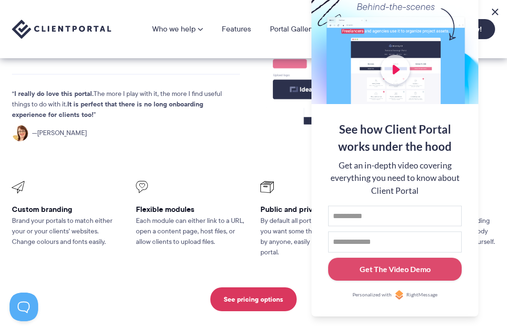 The width and height of the screenshot is (507, 326). I want to click on p: Each module can either link to a URL, open a content page, host files, or allow clients to upload..., so click(191, 231).